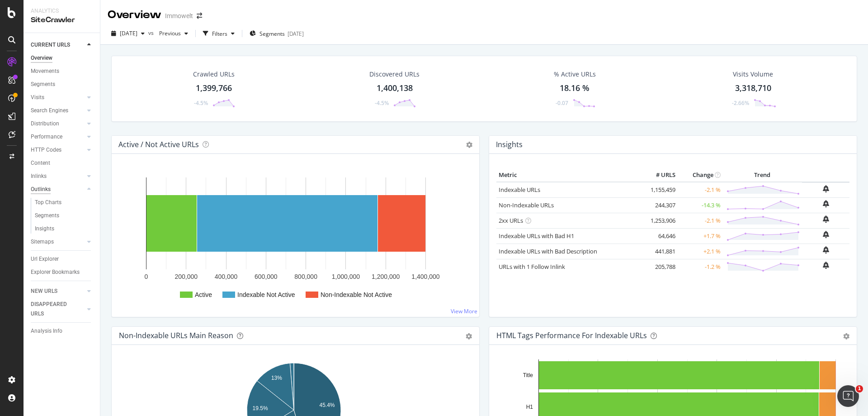  I want to click on a: DISAPPEARED URLS, so click(57, 309).